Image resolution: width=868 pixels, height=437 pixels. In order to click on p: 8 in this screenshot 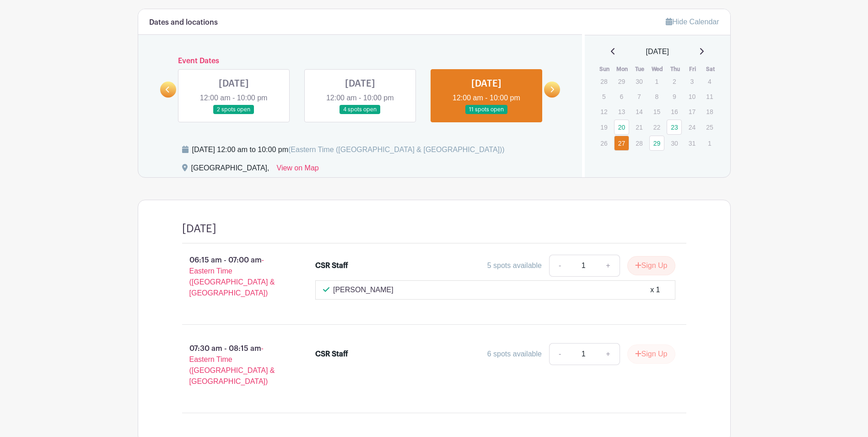, I will do `click(657, 96)`.